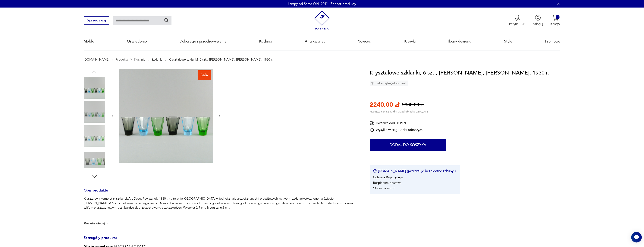  I want to click on button: Patyna B2B, so click(517, 20).